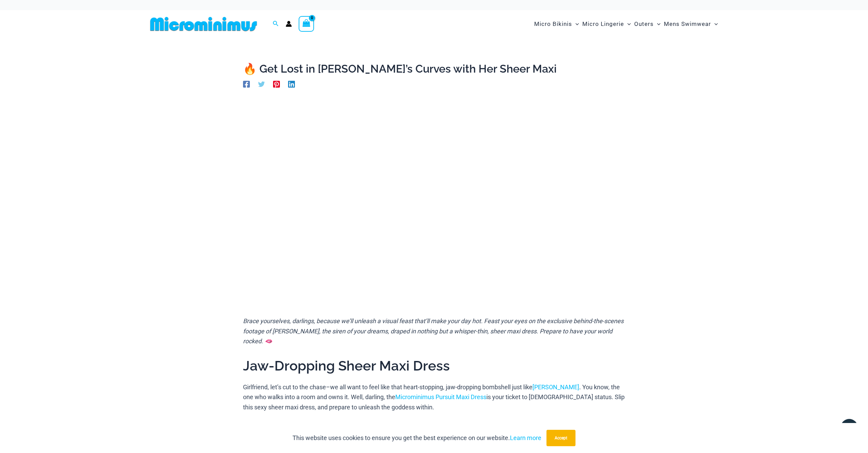 This screenshot has width=868, height=453. Describe the element at coordinates (434, 428) in the screenshot. I see `p: The soft, luxurious fabric feels like a second skin, teasing and seducing with every move you make.` at that location.